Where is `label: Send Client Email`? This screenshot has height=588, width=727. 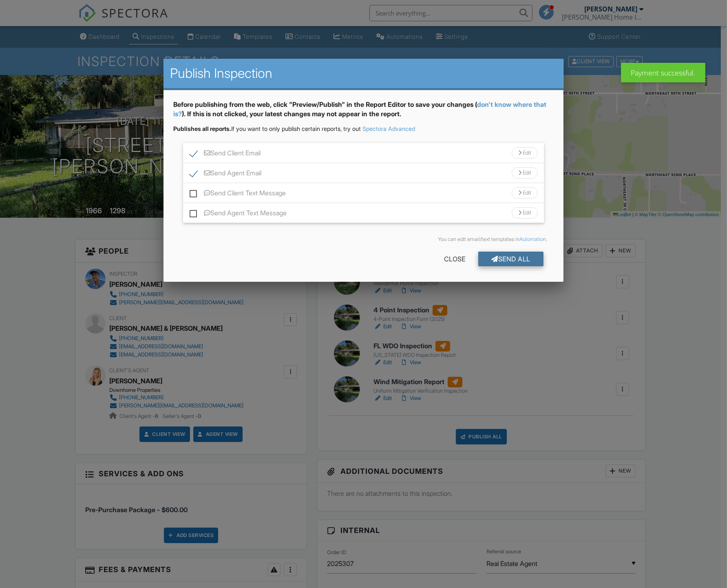 label: Send Client Email is located at coordinates (225, 154).